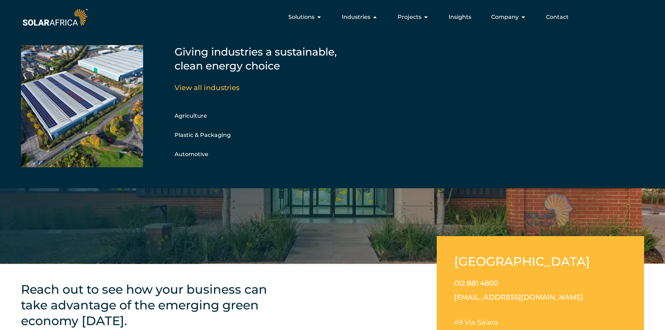 The width and height of the screenshot is (665, 330). What do you see at coordinates (460, 17) in the screenshot?
I see `span: Insights` at bounding box center [460, 17].